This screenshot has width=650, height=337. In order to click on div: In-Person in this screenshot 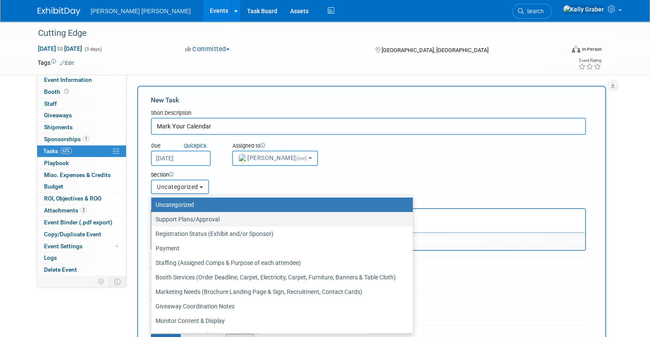, I will do `click(591, 49)`.